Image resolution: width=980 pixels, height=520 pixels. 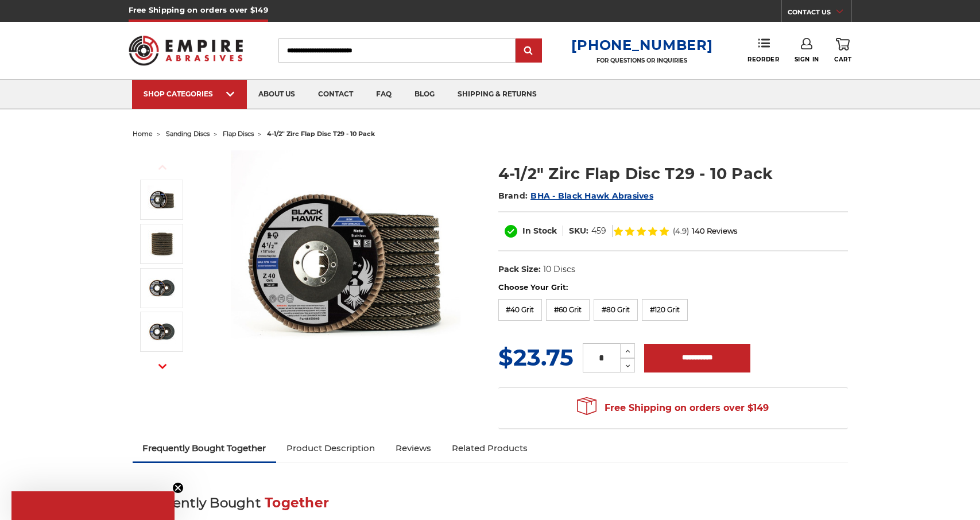 What do you see at coordinates (806, 59) in the screenshot?
I see `span: Sign In` at bounding box center [806, 59].